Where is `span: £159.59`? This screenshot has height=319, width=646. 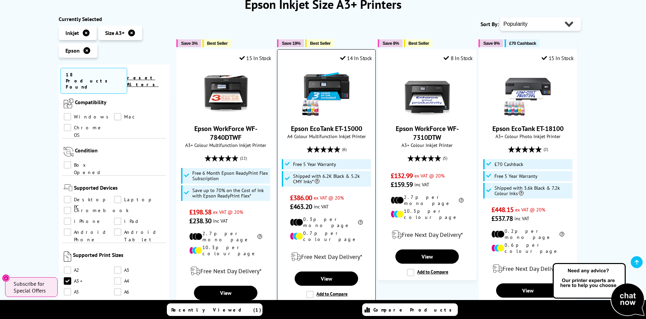 span: £159.59 is located at coordinates (401, 184).